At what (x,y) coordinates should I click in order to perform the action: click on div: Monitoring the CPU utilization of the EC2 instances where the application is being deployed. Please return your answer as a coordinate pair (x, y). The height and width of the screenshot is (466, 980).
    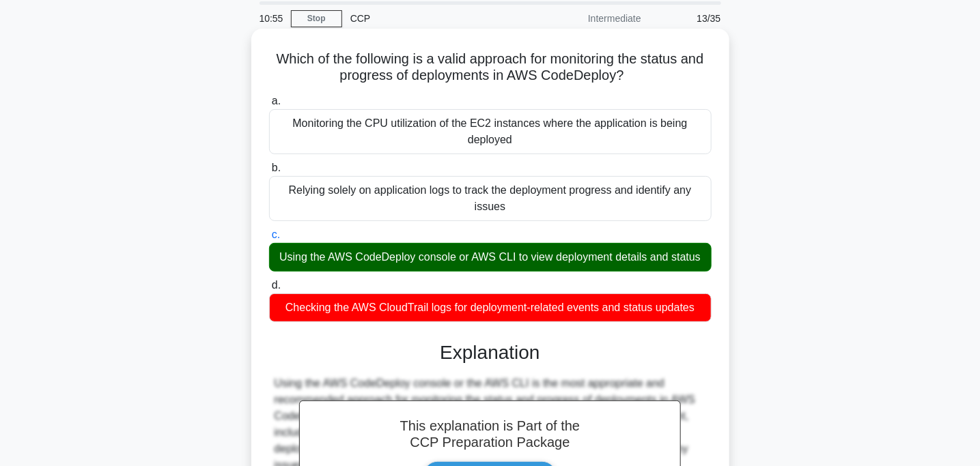
    Looking at the image, I should click on (490, 131).